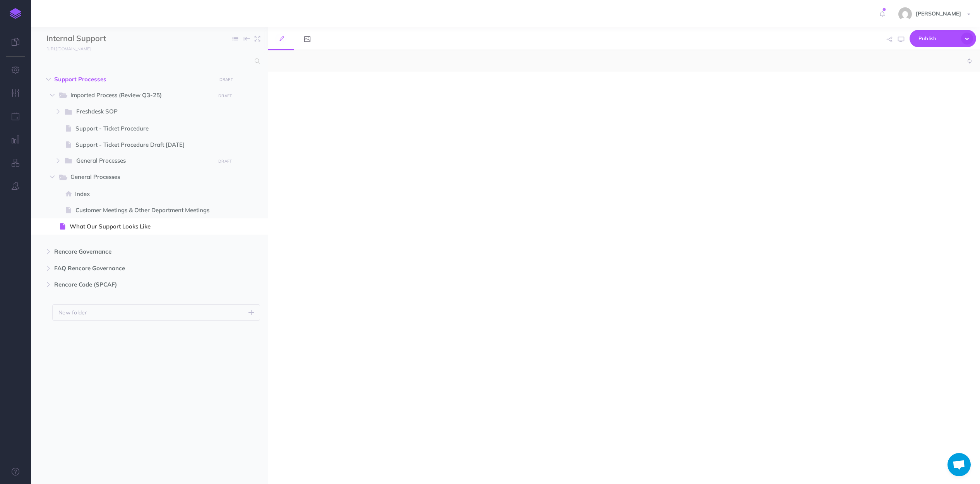 The width and height of the screenshot is (980, 484). I want to click on span: Rencore Code (SPCAF), so click(133, 284).